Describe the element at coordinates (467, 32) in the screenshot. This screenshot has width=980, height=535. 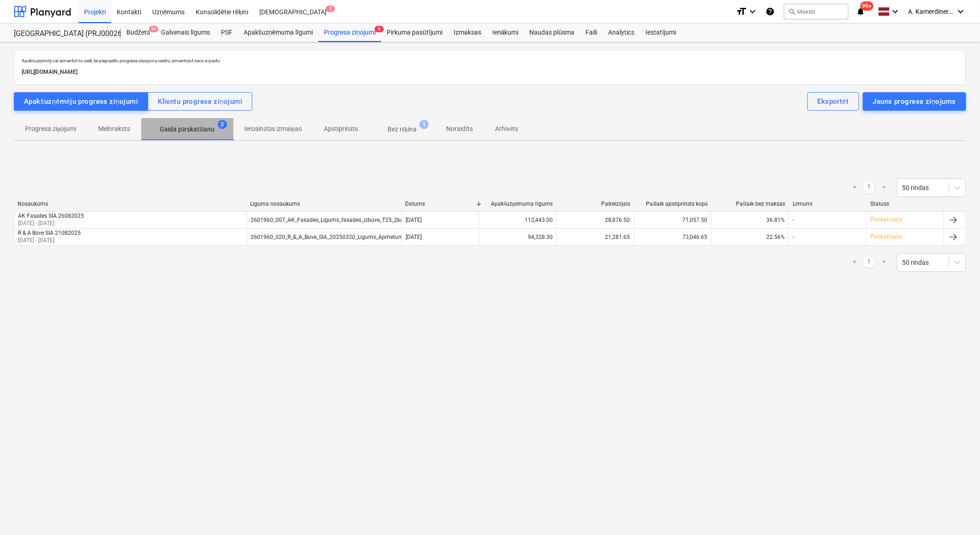
I see `a: Izmaksas` at that location.